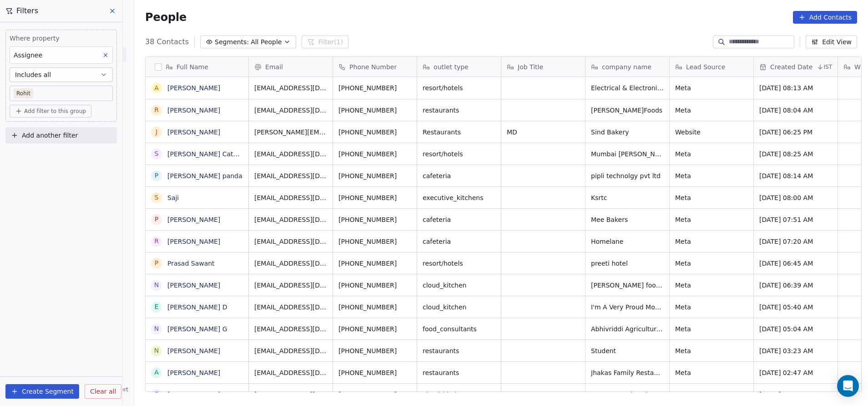  I want to click on span: Student, so click(628, 350).